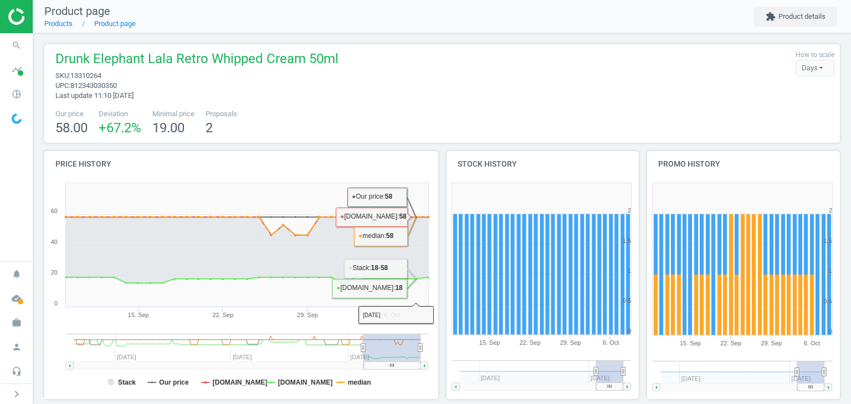  I want to click on text: 20, so click(54, 272).